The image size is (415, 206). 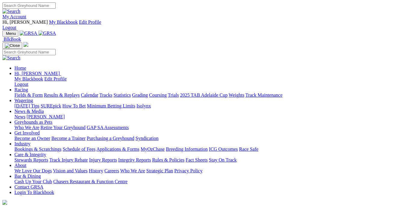 I want to click on a: Become an Owner, so click(x=32, y=138).